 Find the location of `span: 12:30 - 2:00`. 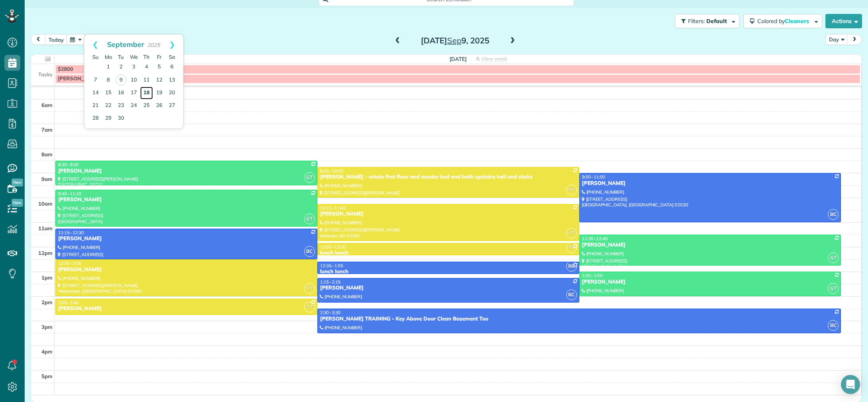

span: 12:30 - 2:00 is located at coordinates (69, 263).